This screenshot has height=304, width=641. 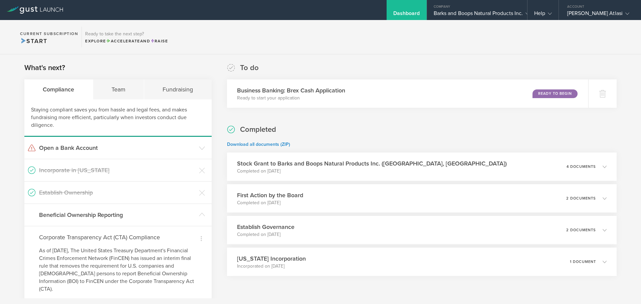 What do you see at coordinates (119, 90) in the screenshot?
I see `div: Team` at bounding box center [119, 90].